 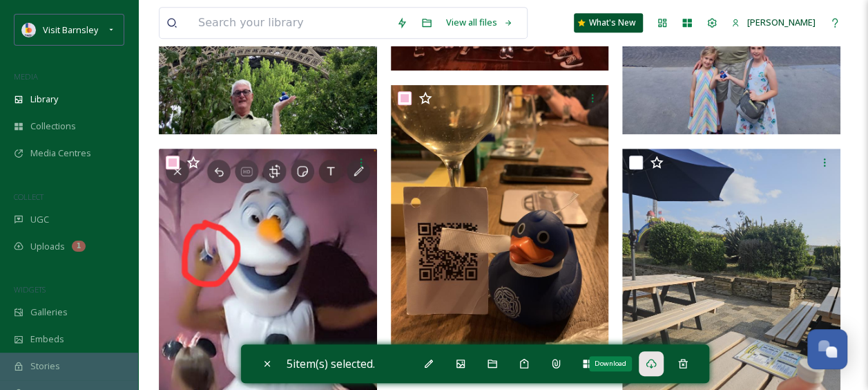 I want to click on span: Embeds, so click(x=47, y=339).